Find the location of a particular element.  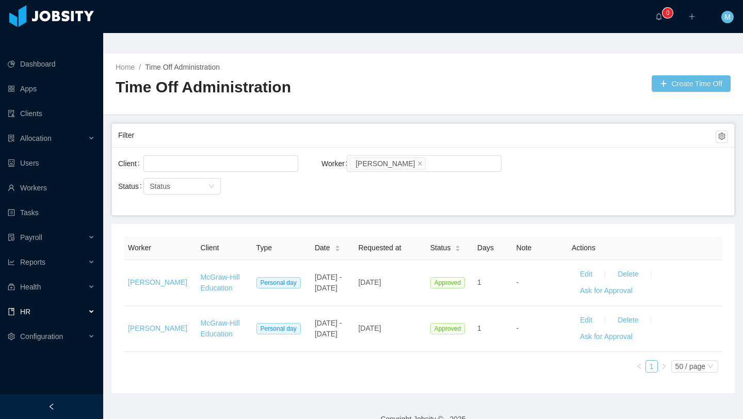

button: icon: setting is located at coordinates (722, 137).